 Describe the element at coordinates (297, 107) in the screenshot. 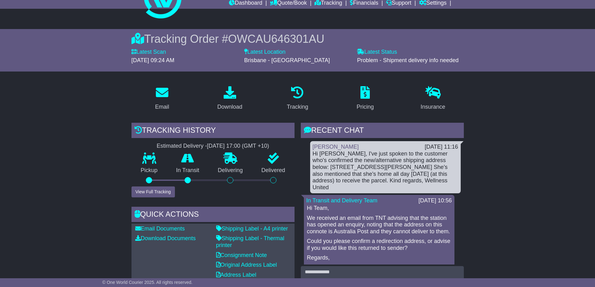

I see `div: Tracking` at that location.